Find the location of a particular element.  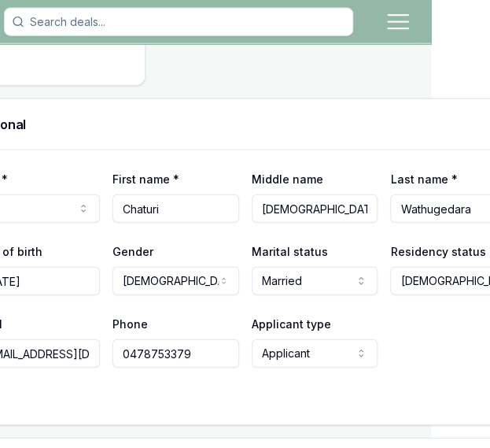

label: Residency status is located at coordinates (437, 251).